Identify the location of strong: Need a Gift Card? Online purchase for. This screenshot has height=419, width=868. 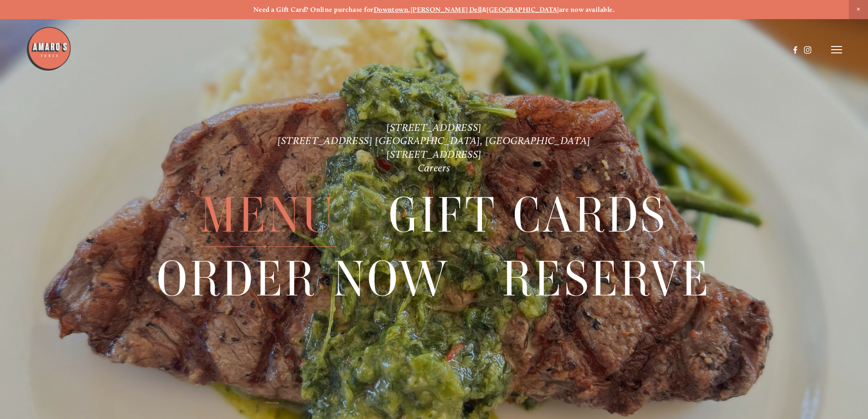
(314, 9).